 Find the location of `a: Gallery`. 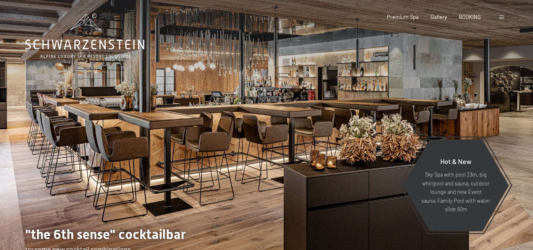

a: Gallery is located at coordinates (439, 17).